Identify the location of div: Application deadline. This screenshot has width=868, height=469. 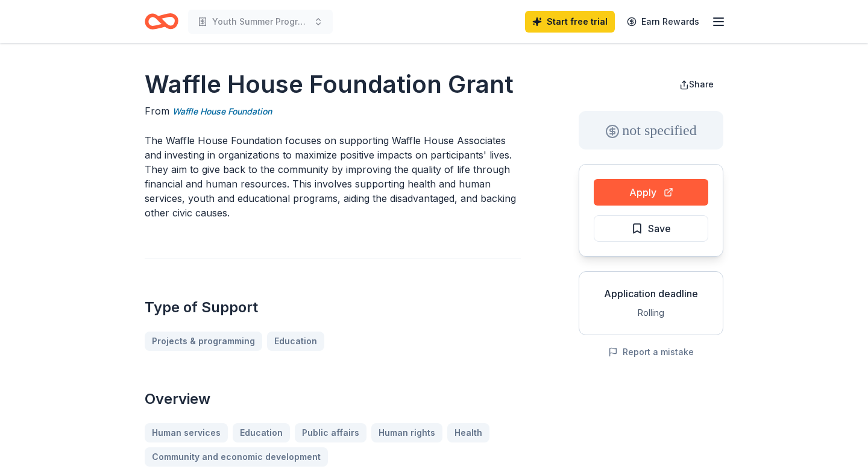
(651, 293).